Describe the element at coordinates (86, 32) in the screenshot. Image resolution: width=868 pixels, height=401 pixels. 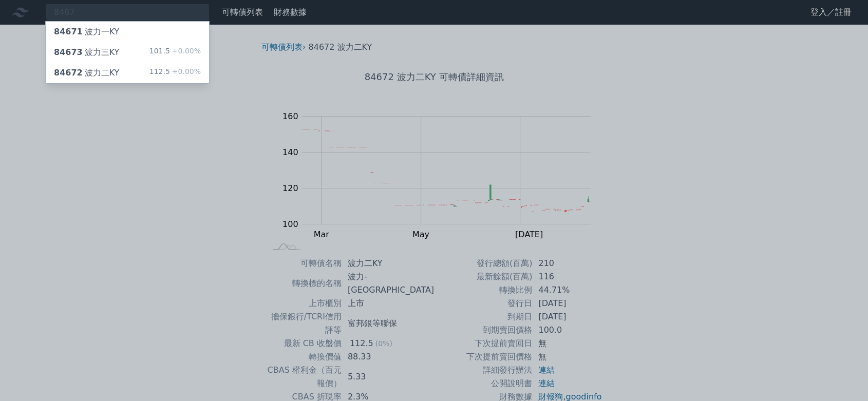
I see `div: 波力一KY` at that location.